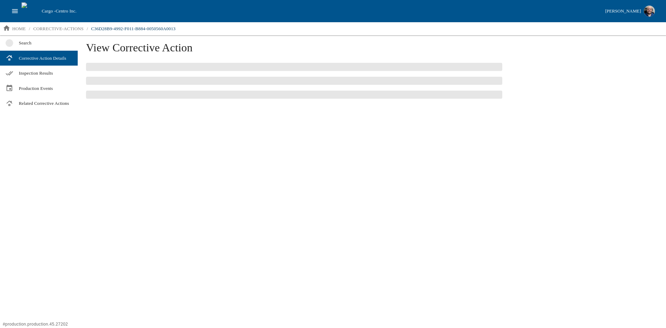  I want to click on span: Production Events, so click(45, 89).